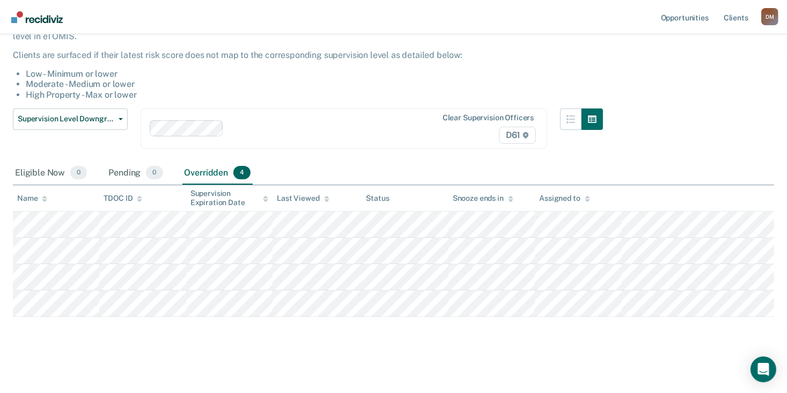 Image resolution: width=787 pixels, height=393 pixels. Describe the element at coordinates (377, 198) in the screenshot. I see `div: Status` at that location.